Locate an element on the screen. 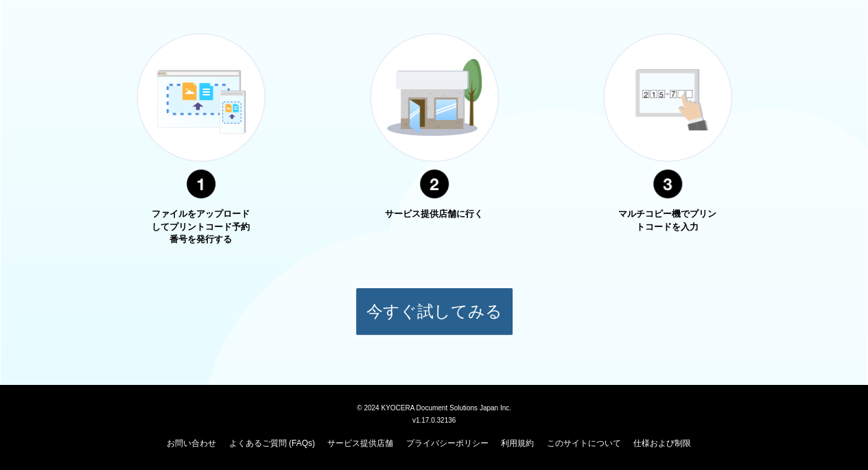 Image resolution: width=868 pixels, height=470 pixels. span: © 2024 KYOCERA Document Solutions Japan Inc. is located at coordinates (434, 407).